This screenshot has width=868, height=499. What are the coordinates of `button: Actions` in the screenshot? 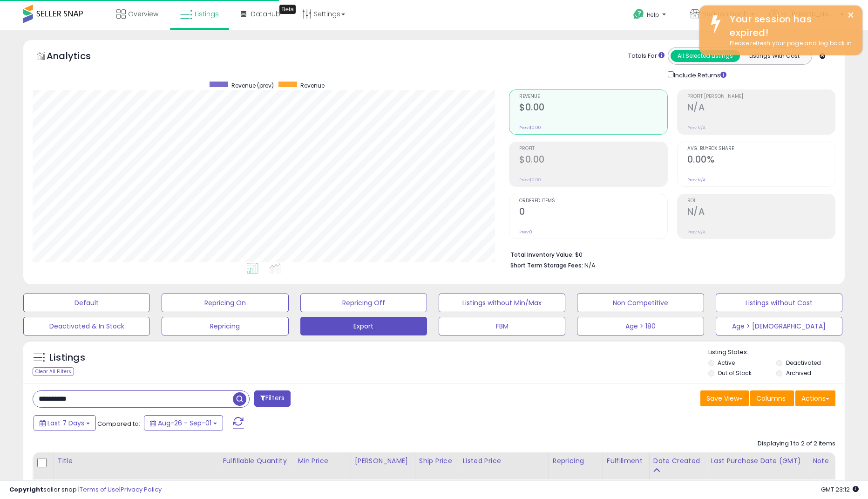 It's located at (816, 398).